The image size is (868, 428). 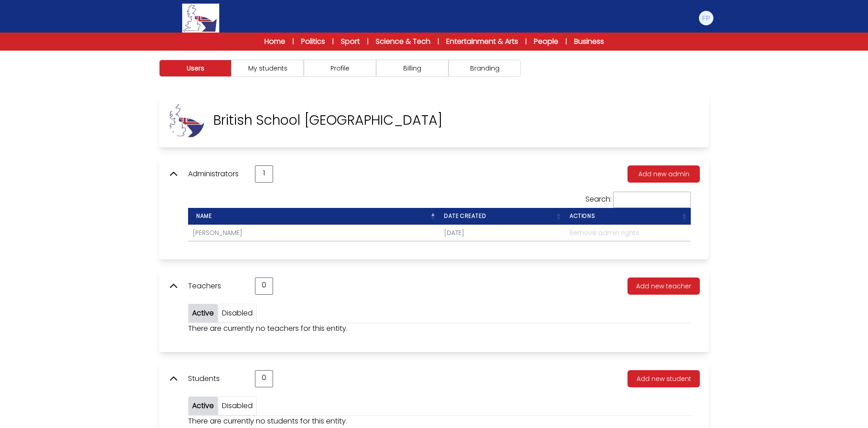 I want to click on div: 1, so click(x=264, y=174).